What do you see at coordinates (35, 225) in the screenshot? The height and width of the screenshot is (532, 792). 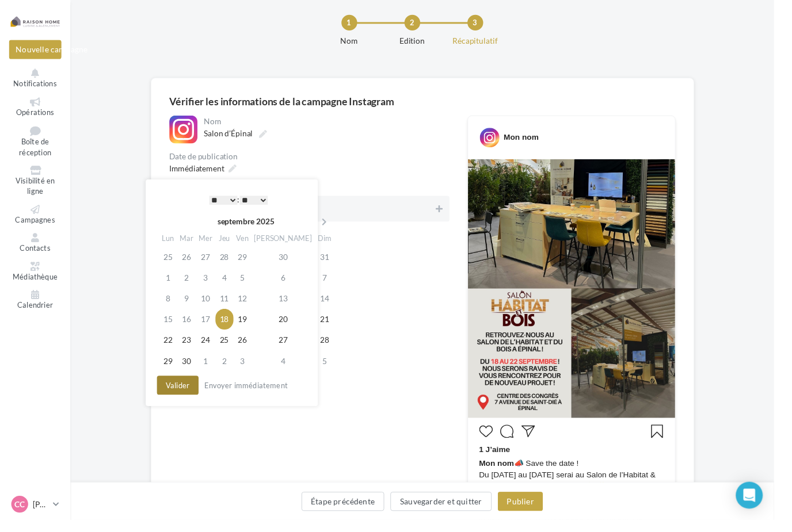 I see `span: Campagnes` at bounding box center [35, 225].